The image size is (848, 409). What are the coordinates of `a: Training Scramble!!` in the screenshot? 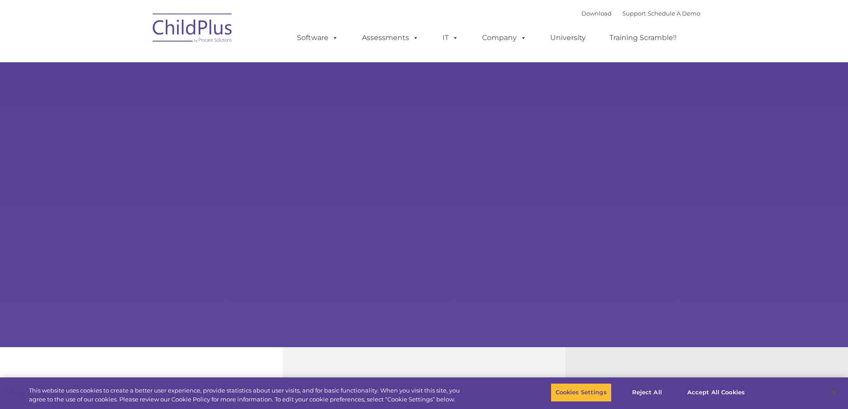 It's located at (643, 38).